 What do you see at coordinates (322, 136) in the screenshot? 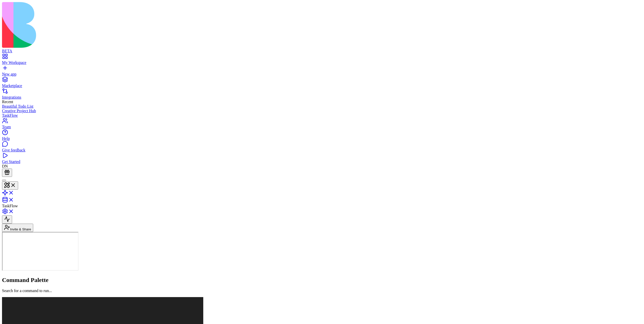
I see `a: Help` at bounding box center [322, 136].